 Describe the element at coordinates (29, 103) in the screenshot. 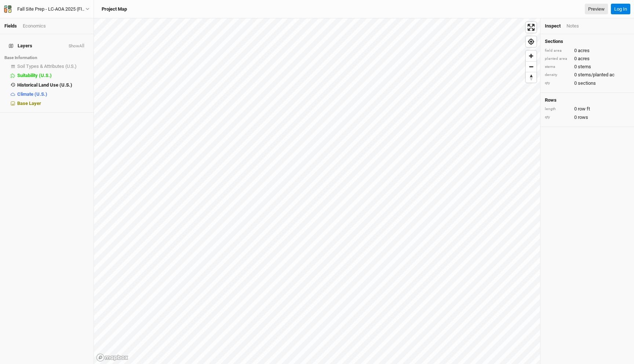

I see `span: Base Layer` at that location.